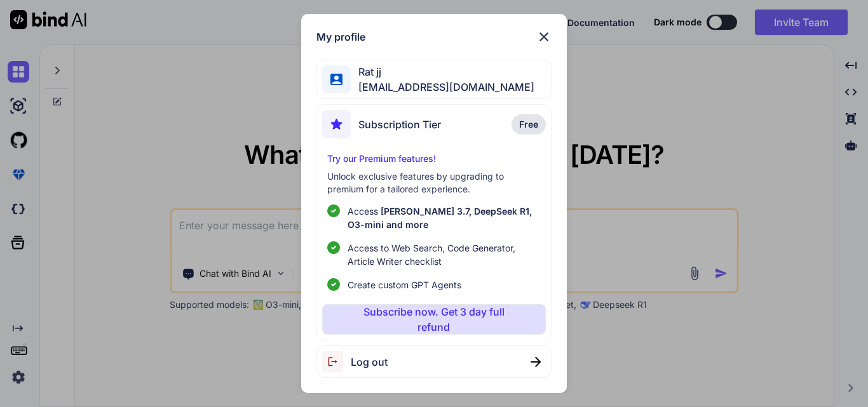  I want to click on span: Free, so click(529, 124).